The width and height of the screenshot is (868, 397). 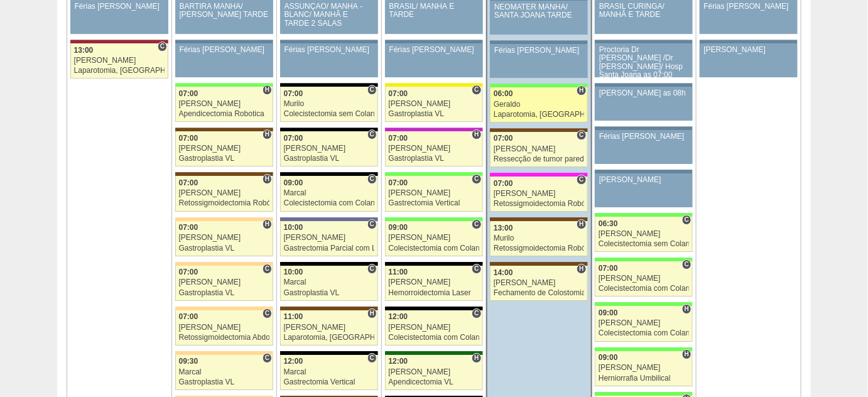 What do you see at coordinates (503, 273) in the screenshot?
I see `span: 14:00` at bounding box center [503, 273].